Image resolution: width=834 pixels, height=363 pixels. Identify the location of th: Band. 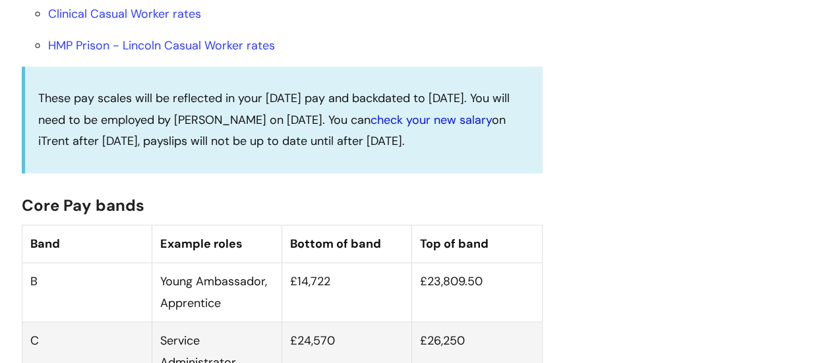
(86, 243).